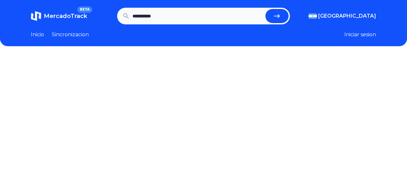  I want to click on span: MercadoTrack, so click(65, 16).